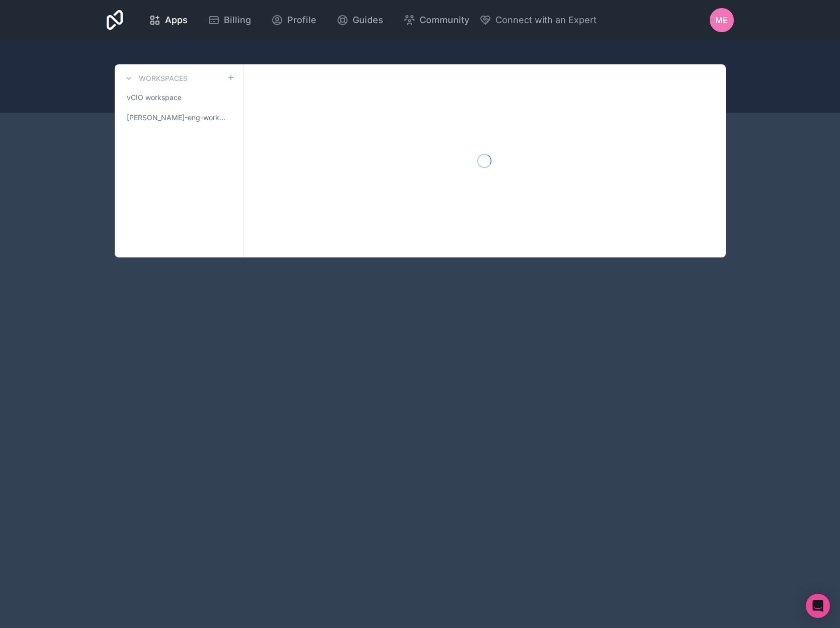  I want to click on a: Workspaces, so click(155, 78).